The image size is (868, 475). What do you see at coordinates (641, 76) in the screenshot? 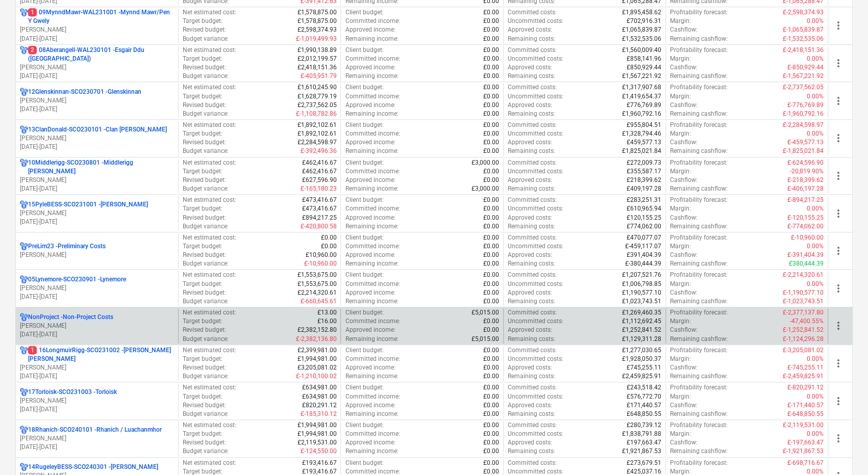
I see `p: £1,567,221.92` at bounding box center [641, 76].